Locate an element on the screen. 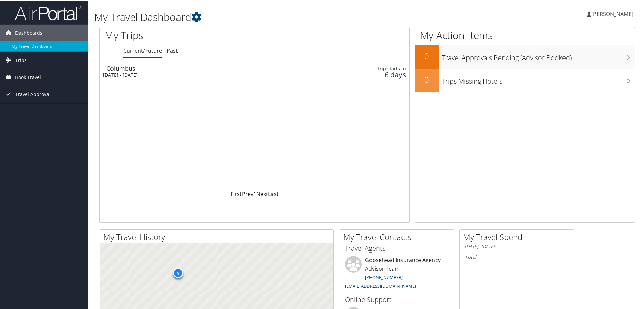 Image resolution: width=644 pixels, height=309 pixels. div: Columbus is located at coordinates (203, 68).